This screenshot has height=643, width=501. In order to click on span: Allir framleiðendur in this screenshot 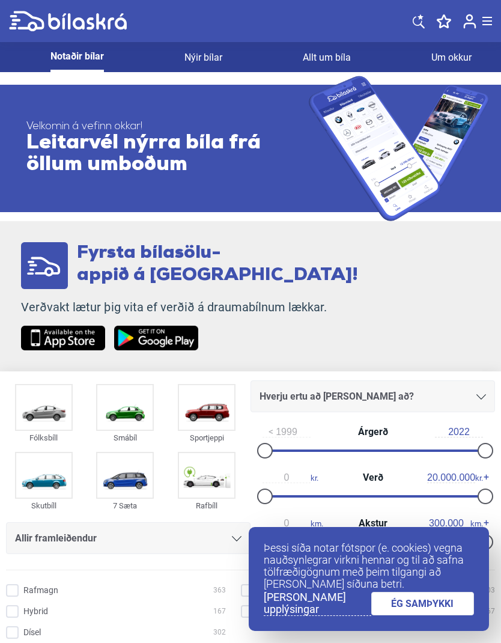, I will do `click(56, 538)`.